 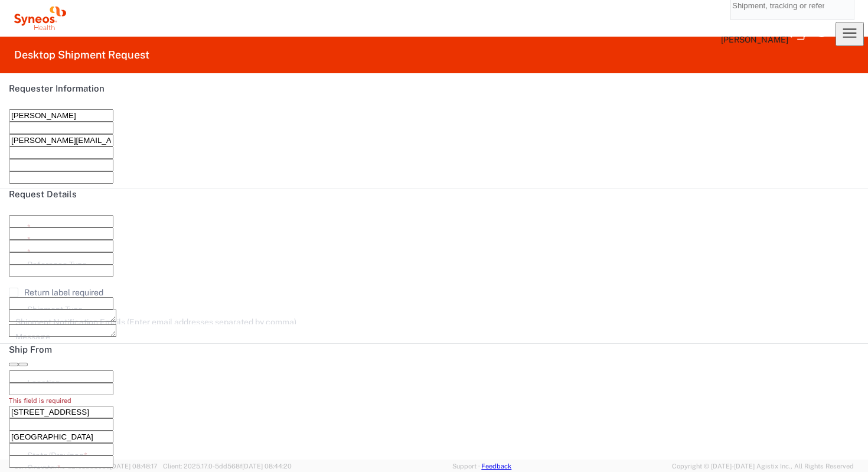 What do you see at coordinates (467, 466) in the screenshot?
I see `a: Support` at bounding box center [467, 466].